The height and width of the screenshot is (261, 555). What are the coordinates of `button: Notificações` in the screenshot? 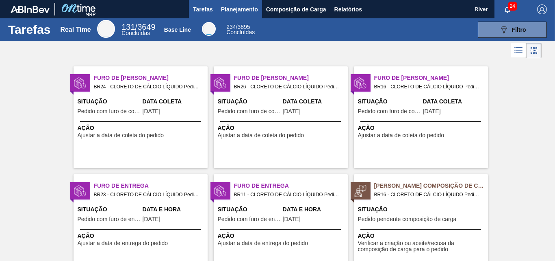 It's located at (508, 9).